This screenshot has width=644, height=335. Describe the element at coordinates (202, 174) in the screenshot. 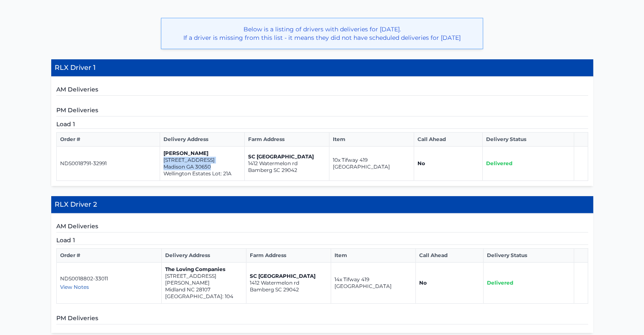

I see `p: Wellington Estates Lot: 21A` at that location.